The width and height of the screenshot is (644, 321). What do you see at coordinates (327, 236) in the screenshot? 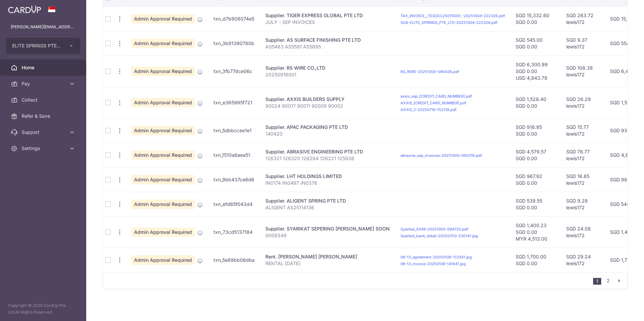
I see `p: 0008349` at bounding box center [327, 236].